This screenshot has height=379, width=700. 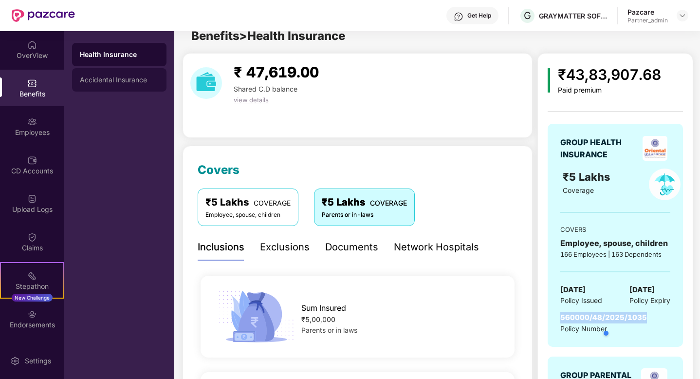 What do you see at coordinates (600, 148) in the screenshot?
I see `div: GROUP HEALTH INSURANCE` at bounding box center [600, 148].